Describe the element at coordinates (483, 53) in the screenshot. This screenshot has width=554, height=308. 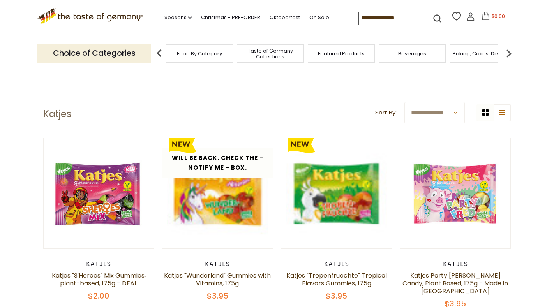
I see `span: Baking, Cakes, Desserts` at that location.